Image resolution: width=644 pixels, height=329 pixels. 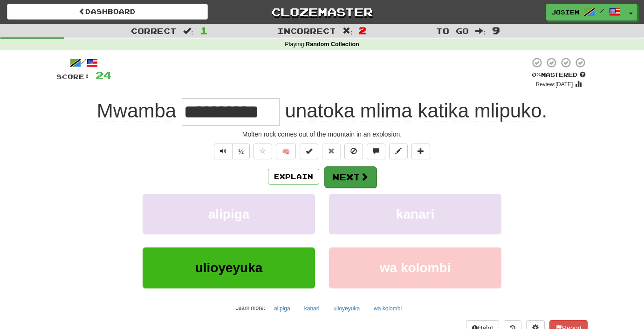 What do you see at coordinates (453, 31) in the screenshot?
I see `span: To go` at bounding box center [453, 31].